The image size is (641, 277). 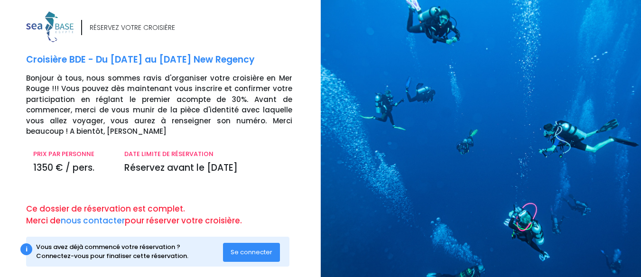 What do you see at coordinates (72, 154) in the screenshot?
I see `p: PRIX PAR PERSONNE` at bounding box center [72, 154].